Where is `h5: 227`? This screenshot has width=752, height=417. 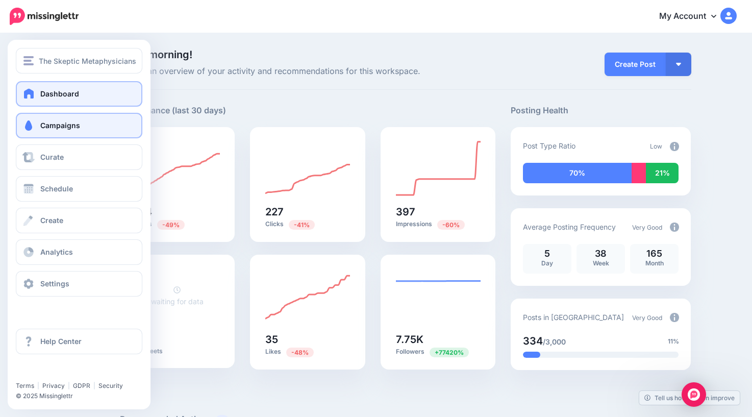 h5: 227 is located at coordinates (307, 212).